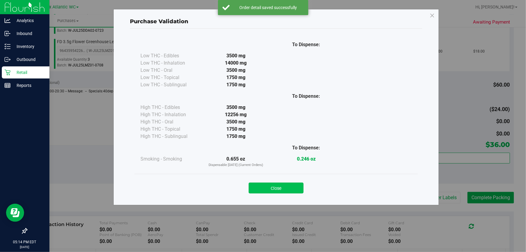 Image resolution: width=526 pixels, height=252 pixels. What do you see at coordinates (306, 159) in the screenshot?
I see `strong: 0.246 oz` at bounding box center [306, 159].